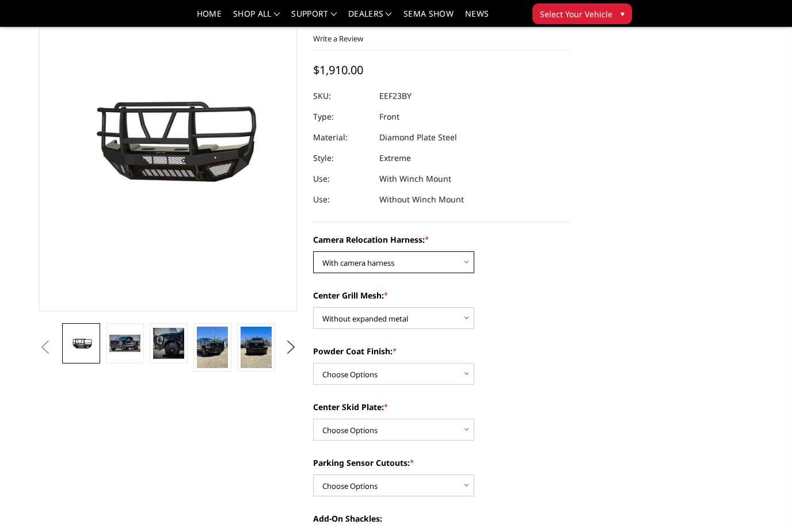 This screenshot has width=792, height=532. Describe the element at coordinates (314, 18) in the screenshot. I see `a: Support` at that location.